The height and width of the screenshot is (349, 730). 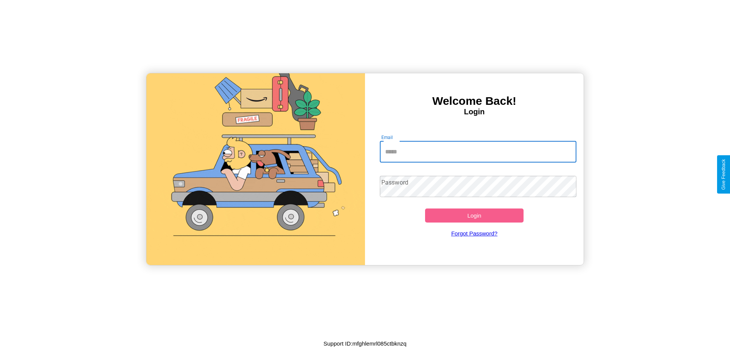 I want to click on a: Forgot Password?, so click(x=475, y=233).